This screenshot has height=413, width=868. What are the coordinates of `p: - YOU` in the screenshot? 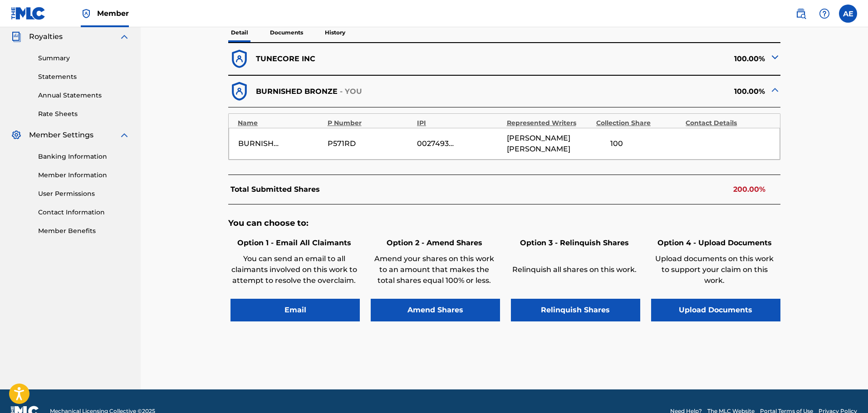 It's located at (351, 92).